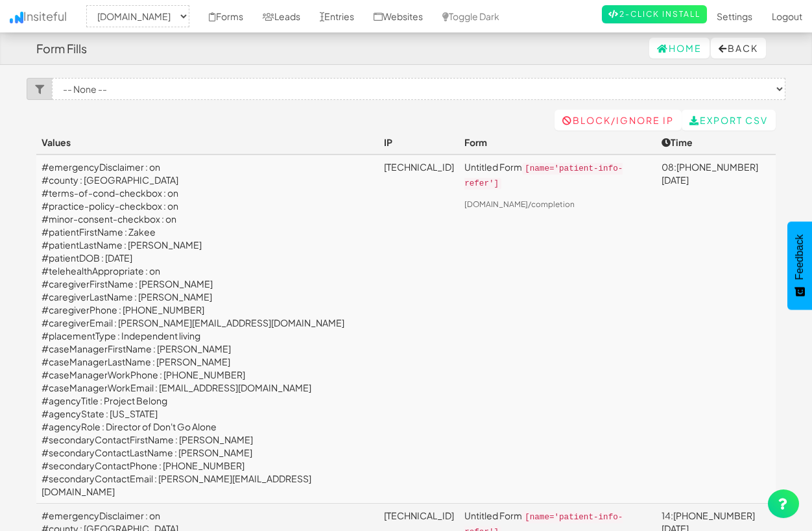 Image resolution: width=812 pixels, height=531 pixels. What do you see at coordinates (716, 142) in the screenshot?
I see `th: Time` at bounding box center [716, 142].